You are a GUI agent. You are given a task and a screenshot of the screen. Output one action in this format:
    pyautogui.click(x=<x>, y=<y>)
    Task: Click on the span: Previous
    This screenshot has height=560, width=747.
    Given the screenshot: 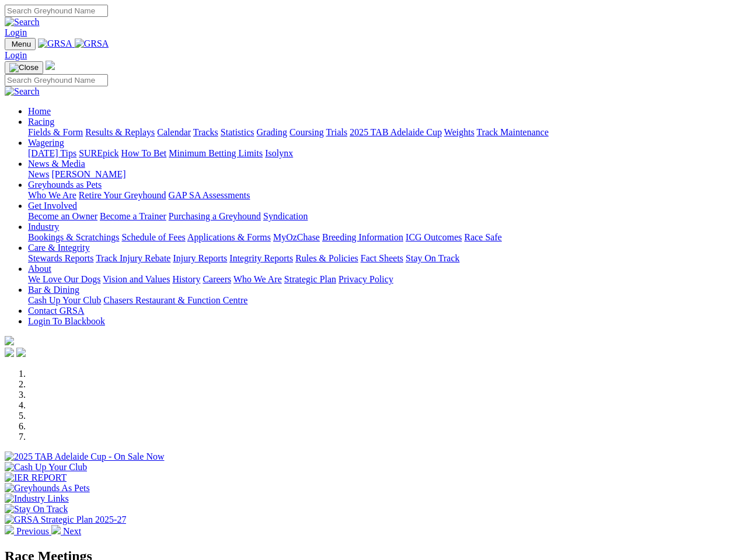 What is the action you would take?
    pyautogui.click(x=33, y=531)
    